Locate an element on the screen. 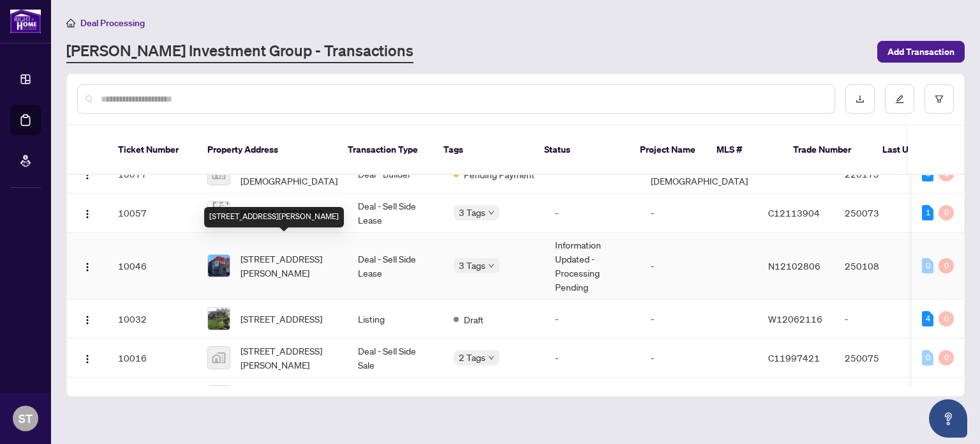 Image resolution: width=980 pixels, height=444 pixels. td: 250108 is located at coordinates (879, 266).